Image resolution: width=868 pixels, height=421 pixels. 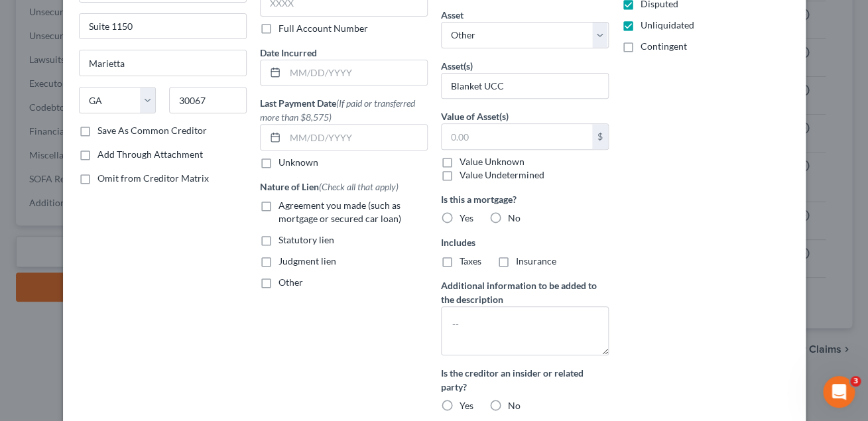 I want to click on label: Unknown, so click(x=299, y=163).